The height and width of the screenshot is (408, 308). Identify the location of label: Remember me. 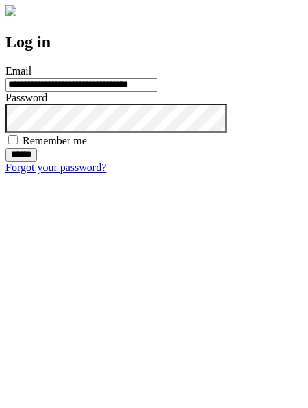
(55, 140).